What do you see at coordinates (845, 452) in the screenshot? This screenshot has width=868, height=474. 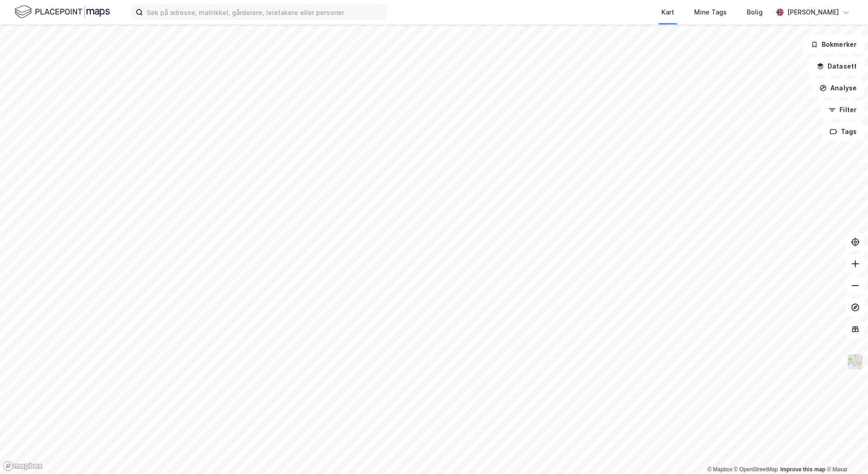 I see `div: Kontrollprogram for chat` at bounding box center [845, 452].